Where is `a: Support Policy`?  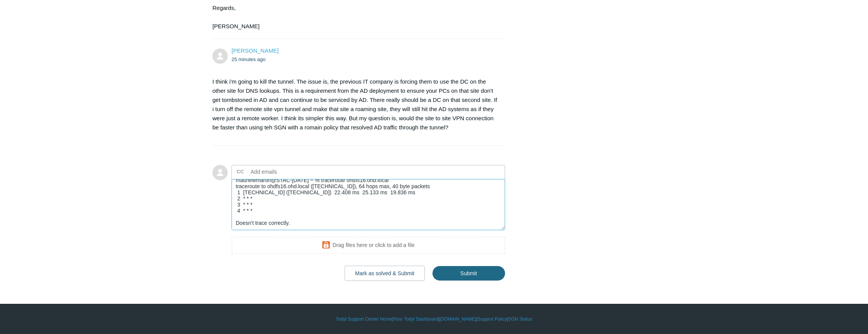 a: Support Policy is located at coordinates (492, 319).